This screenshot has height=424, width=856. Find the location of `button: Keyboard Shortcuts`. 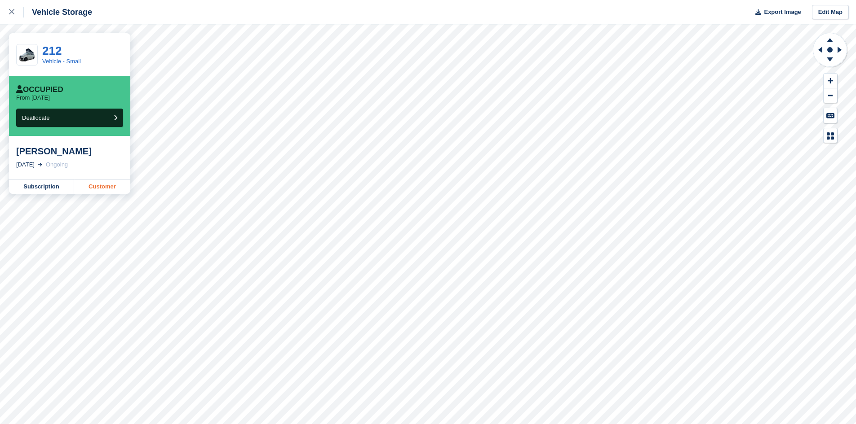

button: Keyboard Shortcuts is located at coordinates (830, 115).